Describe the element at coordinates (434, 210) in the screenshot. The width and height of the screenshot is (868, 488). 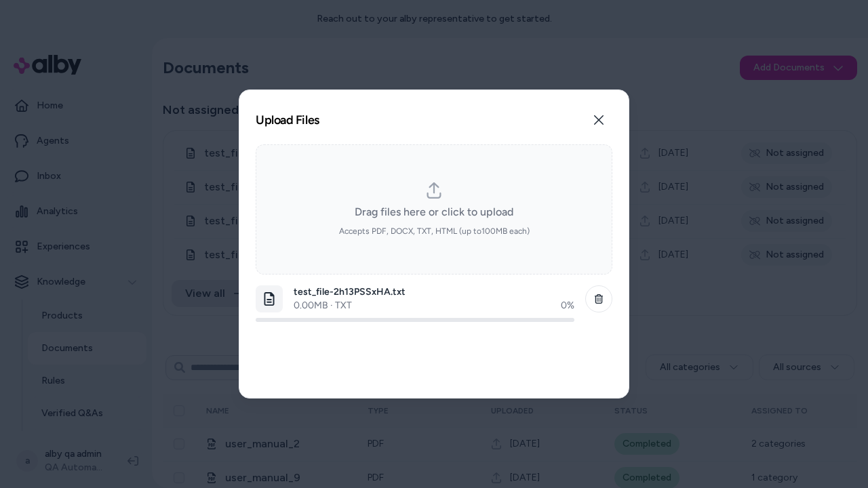
I see `div: dropzone` at that location.